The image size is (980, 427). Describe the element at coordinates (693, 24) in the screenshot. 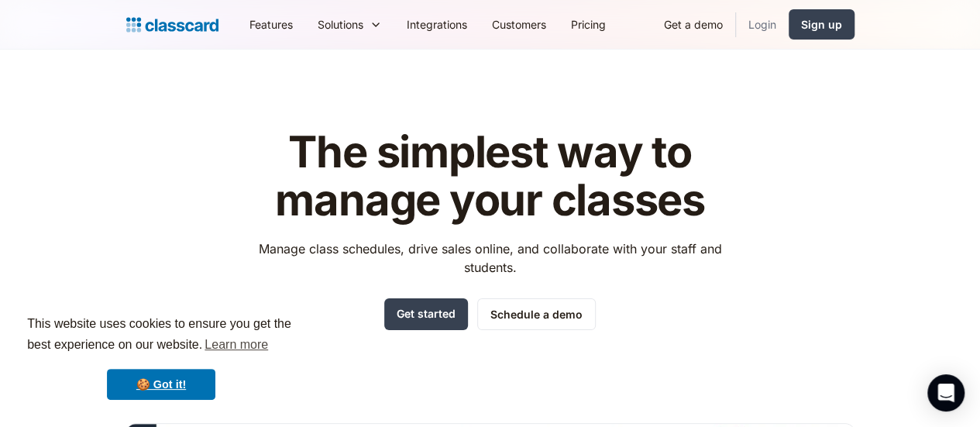

I see `a: Get a demo` at that location.